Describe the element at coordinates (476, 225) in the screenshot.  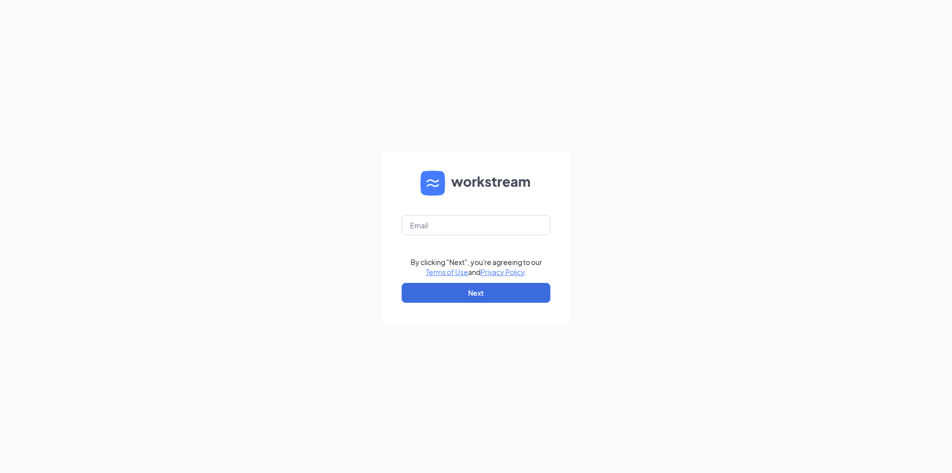
I see `input: Email` at that location.